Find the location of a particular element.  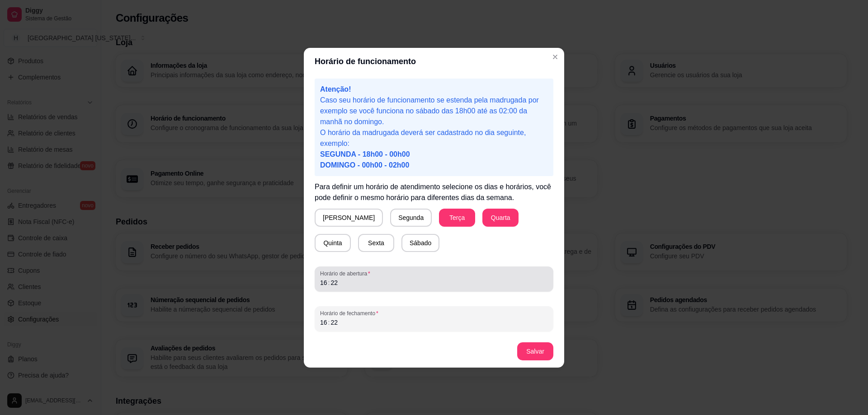

span: SEGUNDA - 18h00 - 00h00 is located at coordinates (365, 154).